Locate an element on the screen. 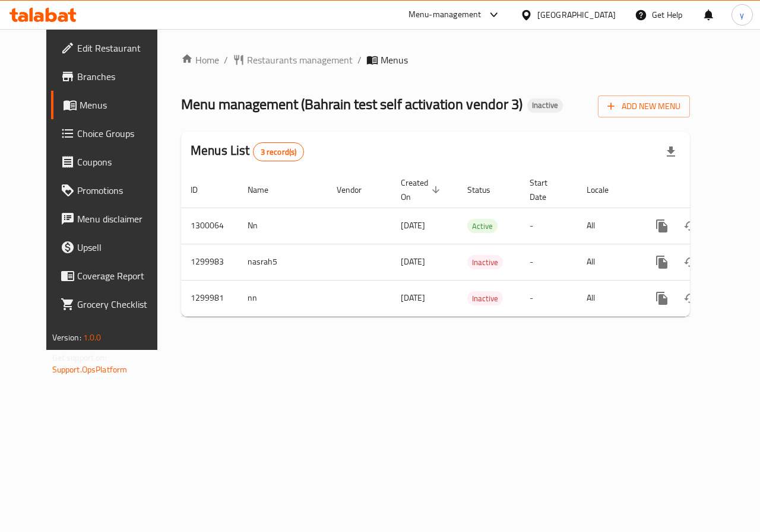 This screenshot has width=760, height=532. span: 1.0.0 is located at coordinates (92, 337).